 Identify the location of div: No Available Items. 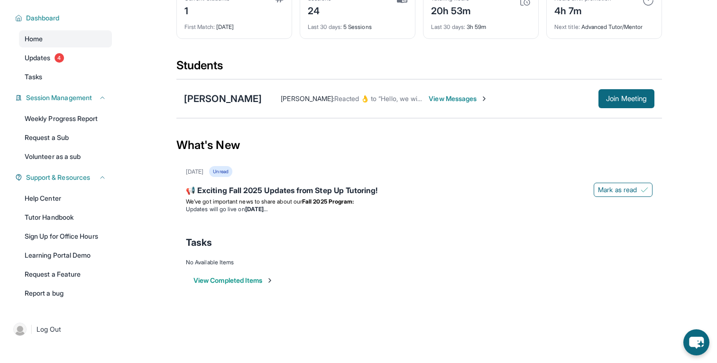
(419, 262).